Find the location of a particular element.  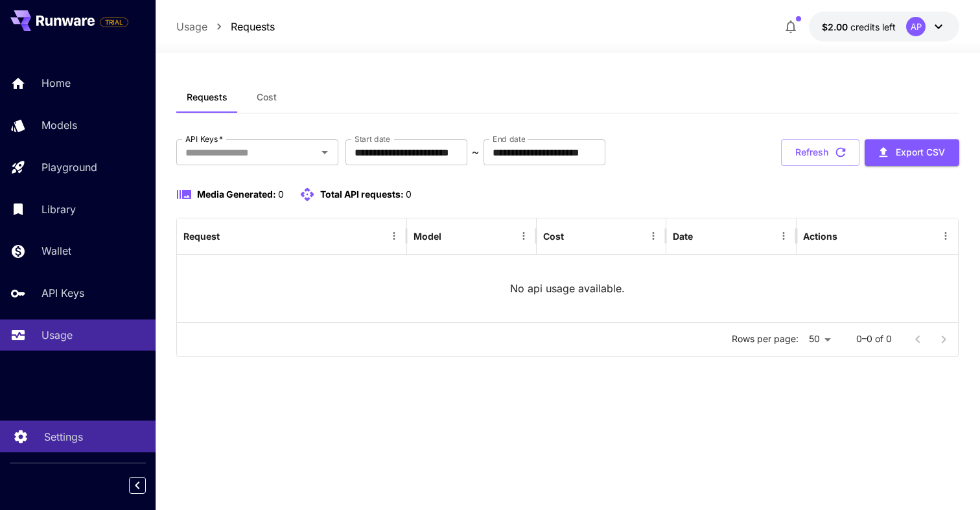

div: Request is located at coordinates (202, 236).